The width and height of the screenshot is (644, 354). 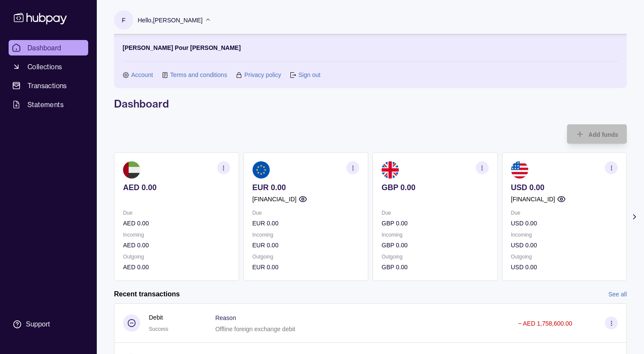 I want to click on img: us, so click(x=520, y=170).